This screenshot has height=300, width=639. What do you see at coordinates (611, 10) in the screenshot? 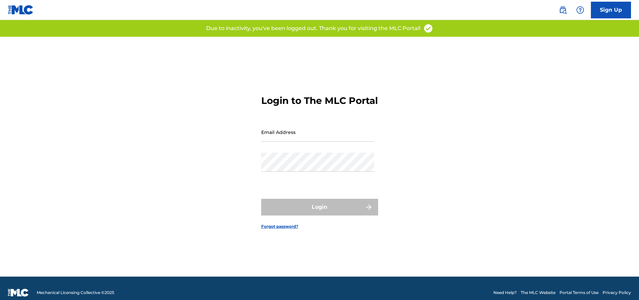
I see `a: Sign Up` at bounding box center [611, 10].